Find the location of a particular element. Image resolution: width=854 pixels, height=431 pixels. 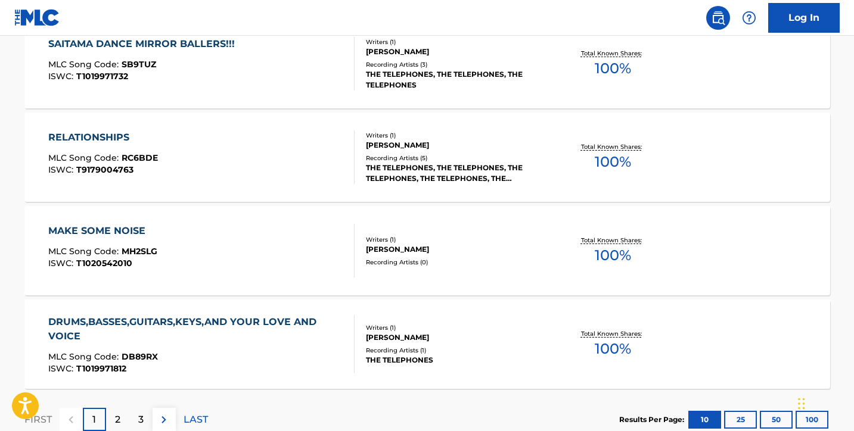

button: 50 is located at coordinates (776, 420).